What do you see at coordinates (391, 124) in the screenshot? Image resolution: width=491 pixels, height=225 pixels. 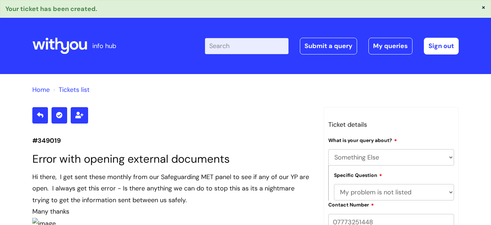 I see `h3: Ticket details` at bounding box center [391, 124].